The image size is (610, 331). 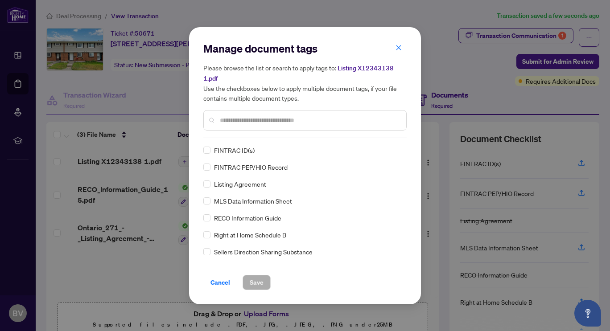 I want to click on h2: Manage document tags, so click(x=305, y=49).